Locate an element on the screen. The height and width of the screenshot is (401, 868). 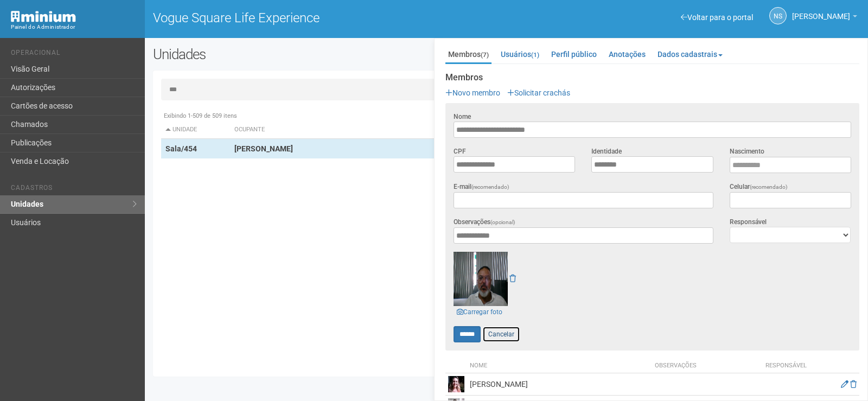
label: Nascimento is located at coordinates (747, 151).